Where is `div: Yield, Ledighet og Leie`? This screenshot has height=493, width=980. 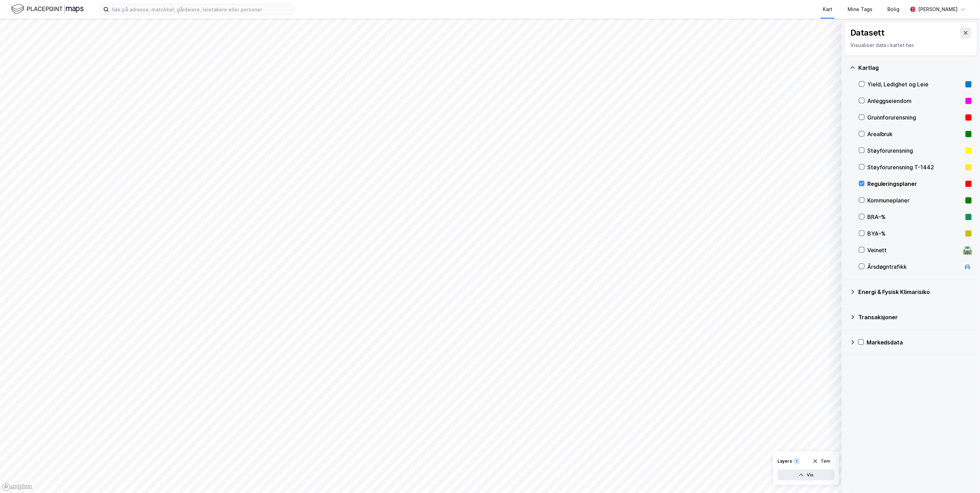 div: Yield, Ledighet og Leie is located at coordinates (915, 85).